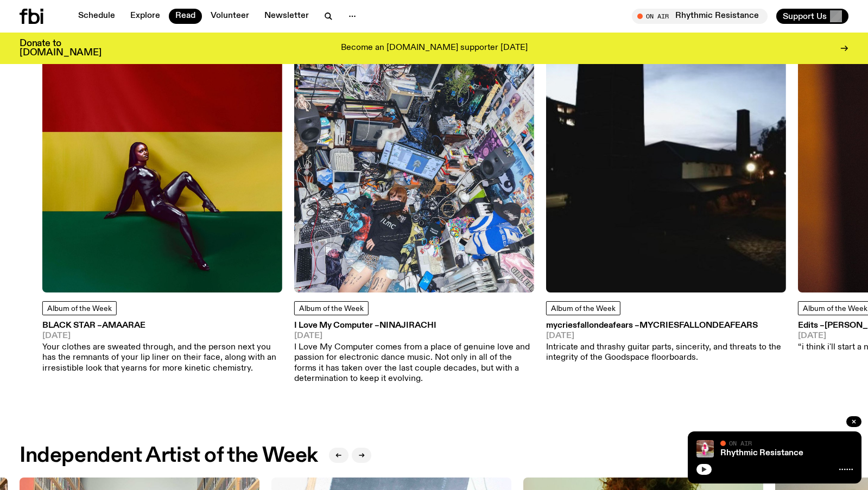 The image size is (868, 490). Describe the element at coordinates (804, 16) in the screenshot. I see `span: Support Us` at that location.